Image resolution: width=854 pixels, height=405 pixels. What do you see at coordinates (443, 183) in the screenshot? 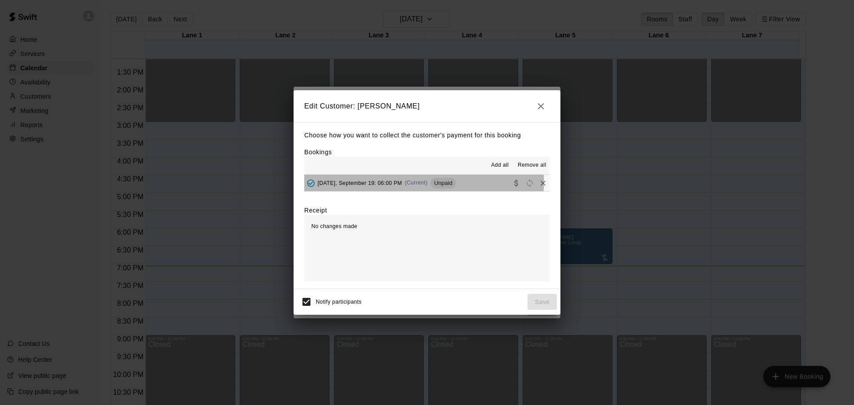
I see `span: Unpaid` at bounding box center [443, 183].